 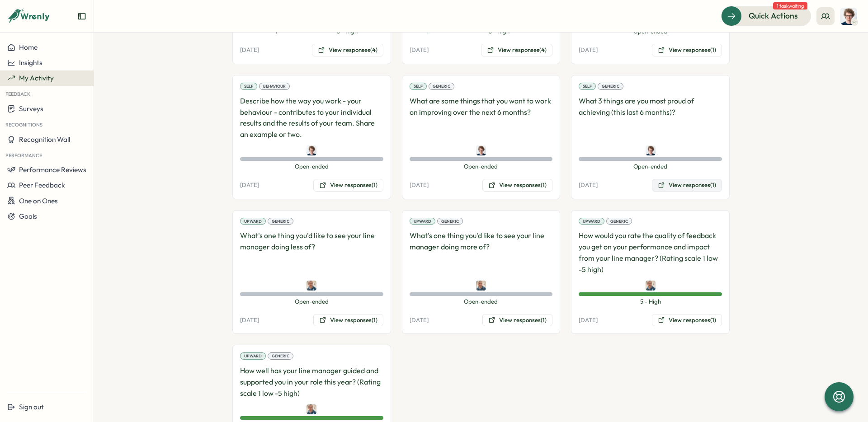 What do you see at coordinates (311, 382) in the screenshot?
I see `p: How well has your line manager guided and supported you in your role this year? (Rating scale 1 l...` at bounding box center [311, 382].